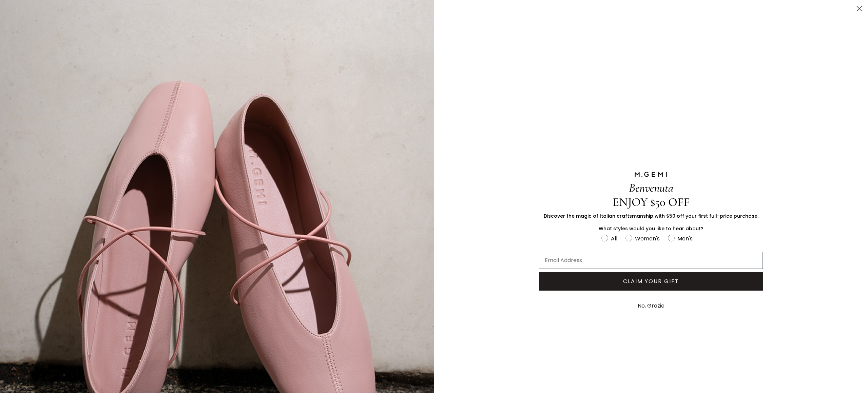 This screenshot has width=868, height=393. I want to click on span: Benvenuta, so click(651, 188).